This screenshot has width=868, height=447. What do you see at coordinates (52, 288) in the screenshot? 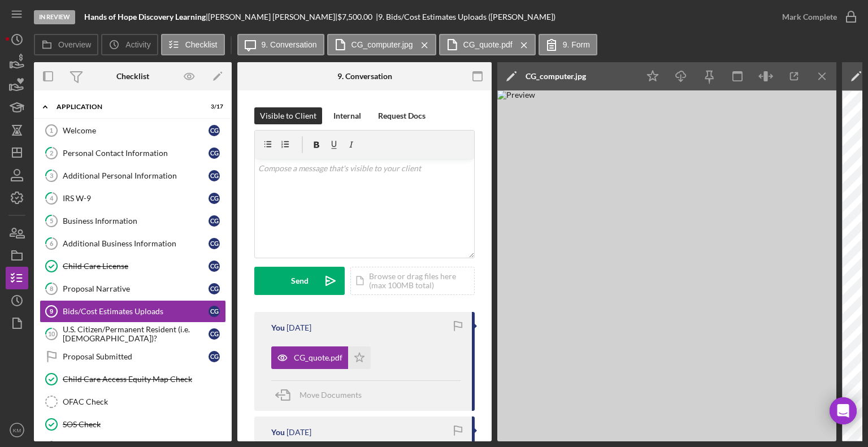
I see `tspan: 8` at bounding box center [52, 288].